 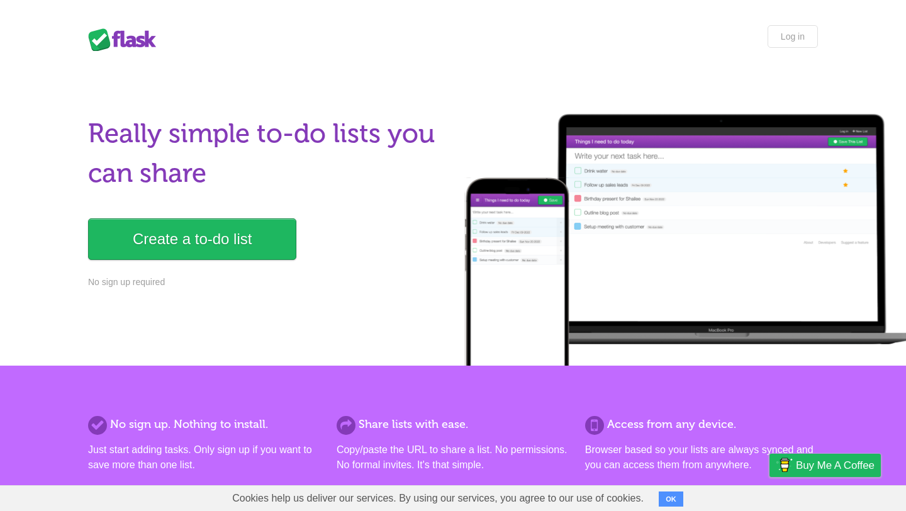 What do you see at coordinates (784, 465) in the screenshot?
I see `img: Buy me a coffee` at bounding box center [784, 465].